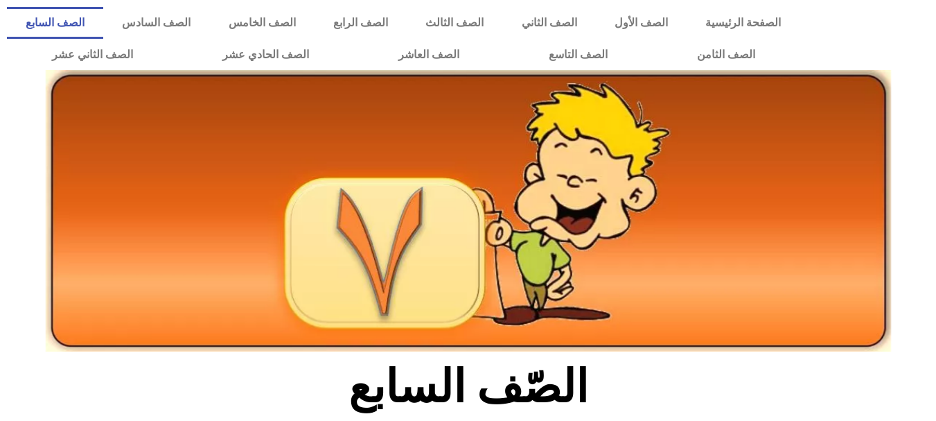 This screenshot has width=936, height=421. Describe the element at coordinates (156, 23) in the screenshot. I see `a: الصف السادس` at that location.